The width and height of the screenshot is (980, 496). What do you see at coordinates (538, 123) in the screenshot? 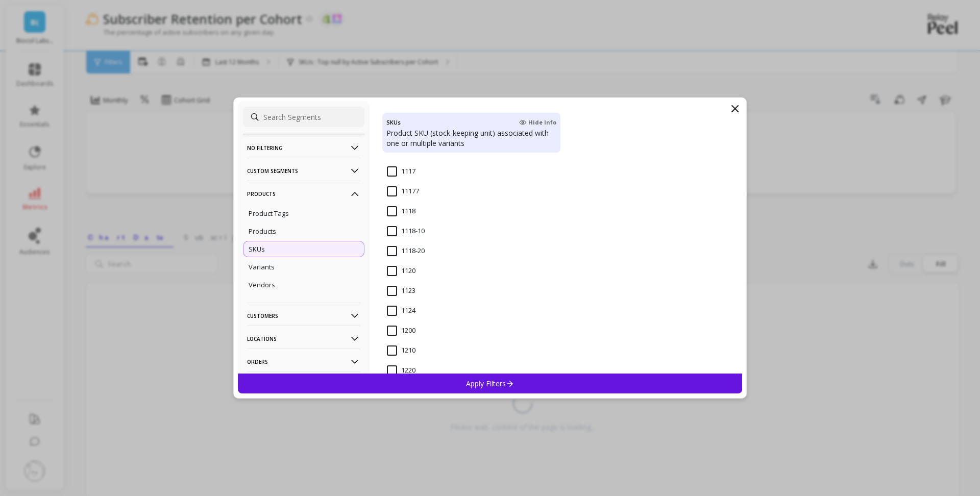
I see `span: Hide Info` at bounding box center [538, 123].